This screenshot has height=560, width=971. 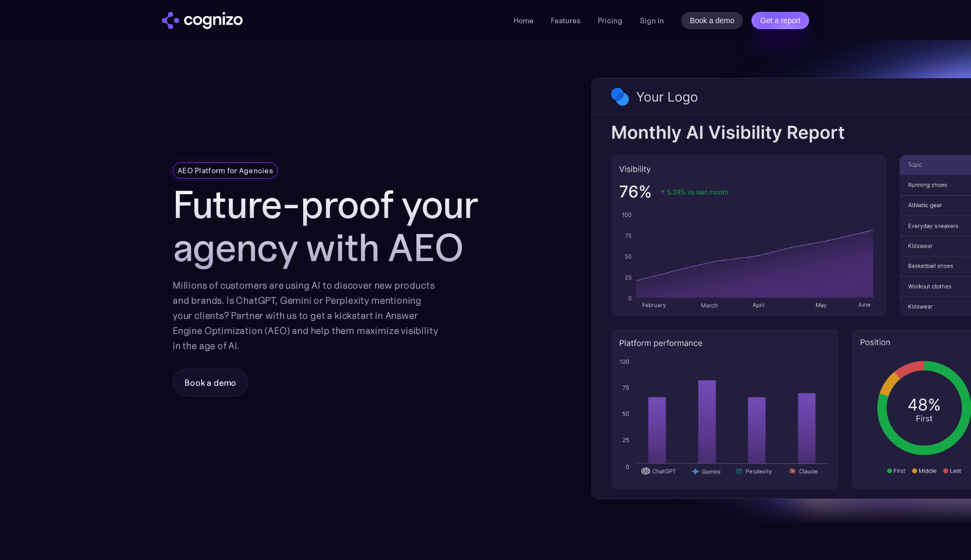 I want to click on a: home, so click(x=202, y=21).